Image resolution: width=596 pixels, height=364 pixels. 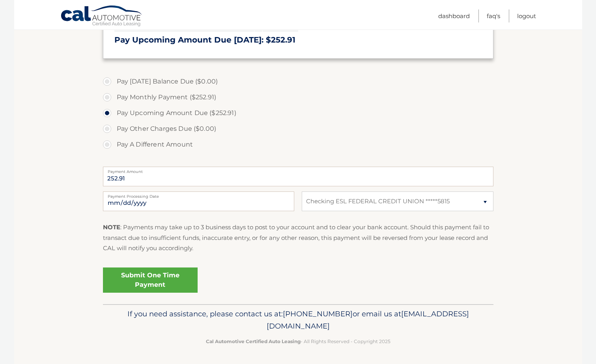 What do you see at coordinates (298, 177) in the screenshot?
I see `input: Payment Amount` at bounding box center [298, 177].